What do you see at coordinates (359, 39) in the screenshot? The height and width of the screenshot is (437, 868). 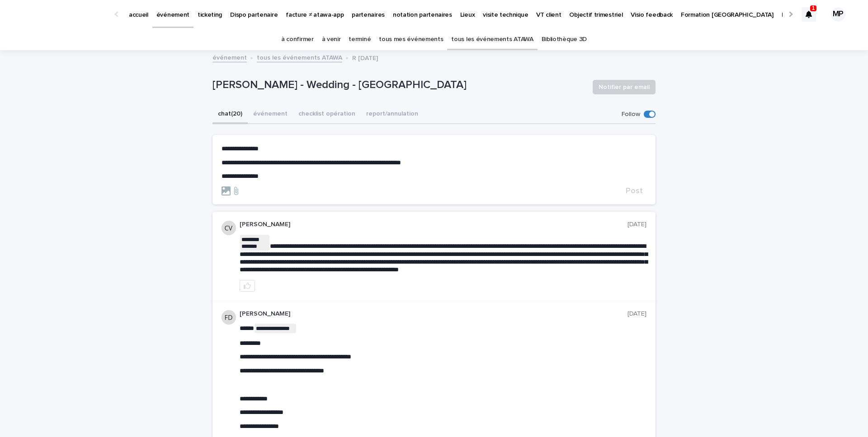 I see `a: terminé` at bounding box center [359, 39].